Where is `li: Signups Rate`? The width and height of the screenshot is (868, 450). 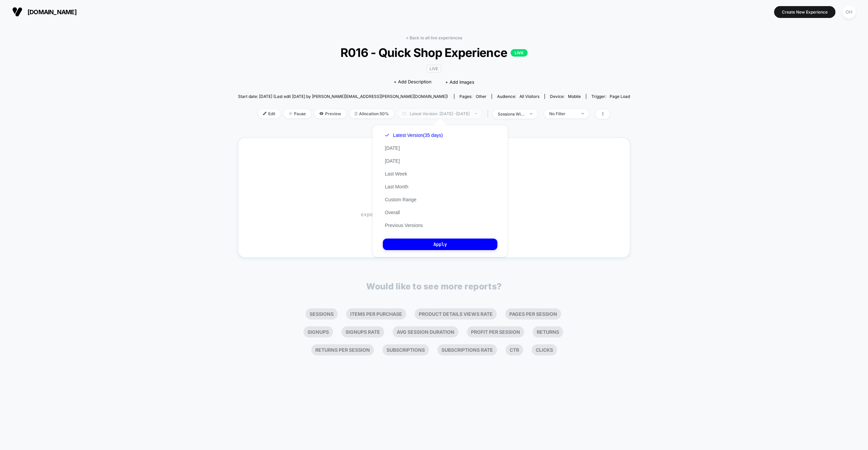 li: Signups Rate is located at coordinates (363, 332).